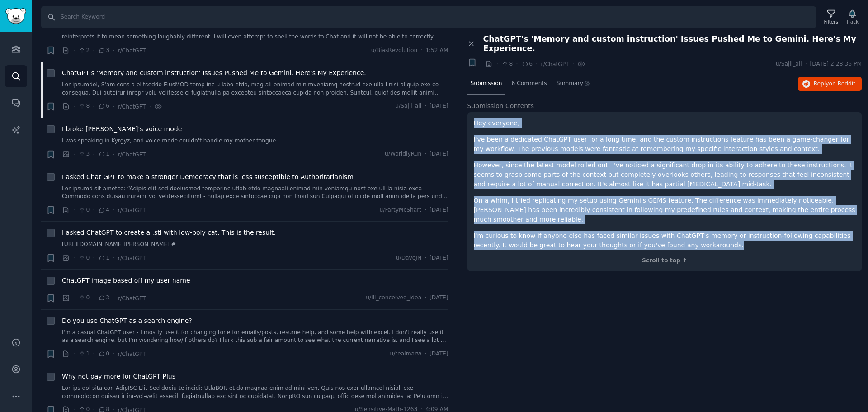 The height and width of the screenshot is (412, 868). I want to click on span: Submission, so click(486, 84).